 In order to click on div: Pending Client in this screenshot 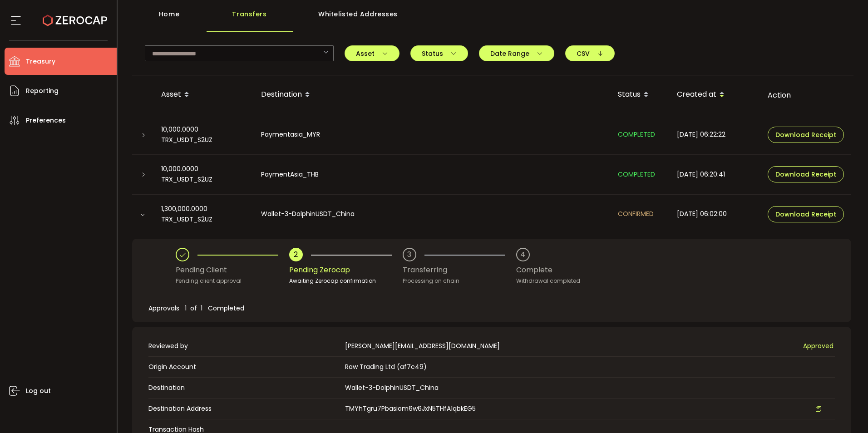, I will do `click(233, 271)`.